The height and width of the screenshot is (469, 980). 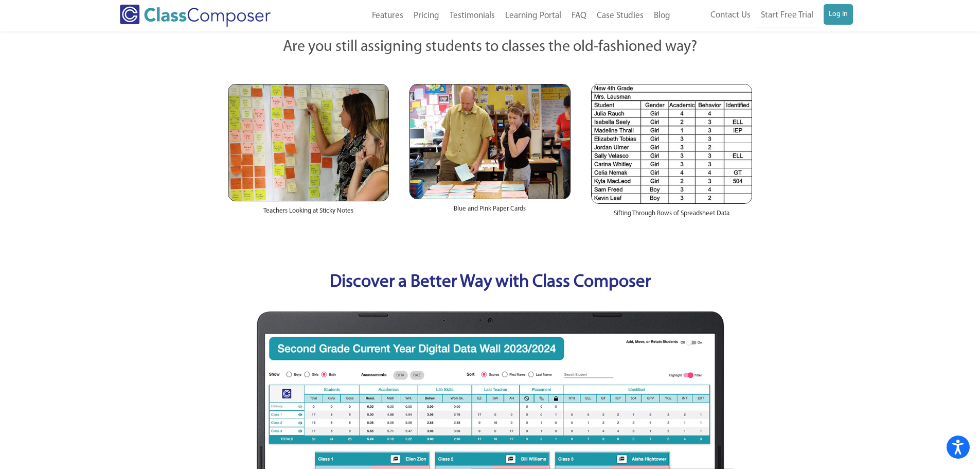 What do you see at coordinates (490, 47) in the screenshot?
I see `p: Are you still assigning students to classes the old-fashioned way?` at bounding box center [490, 47].